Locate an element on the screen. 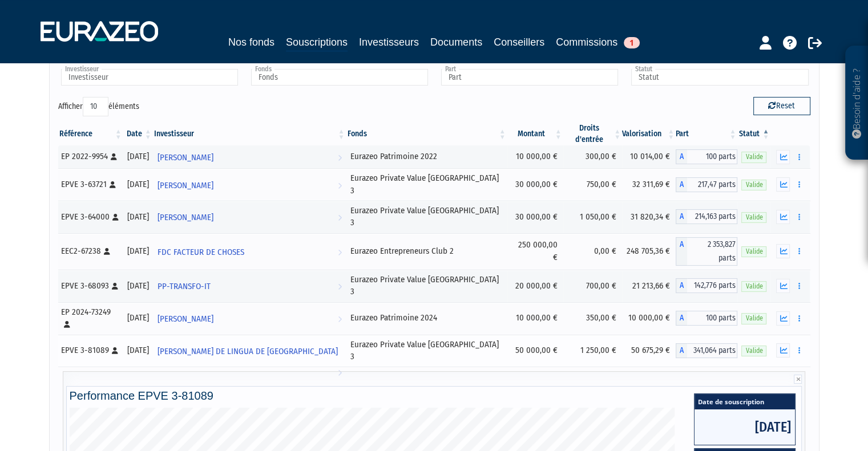 The image size is (868, 451). a: Souscriptions is located at coordinates (317, 43).